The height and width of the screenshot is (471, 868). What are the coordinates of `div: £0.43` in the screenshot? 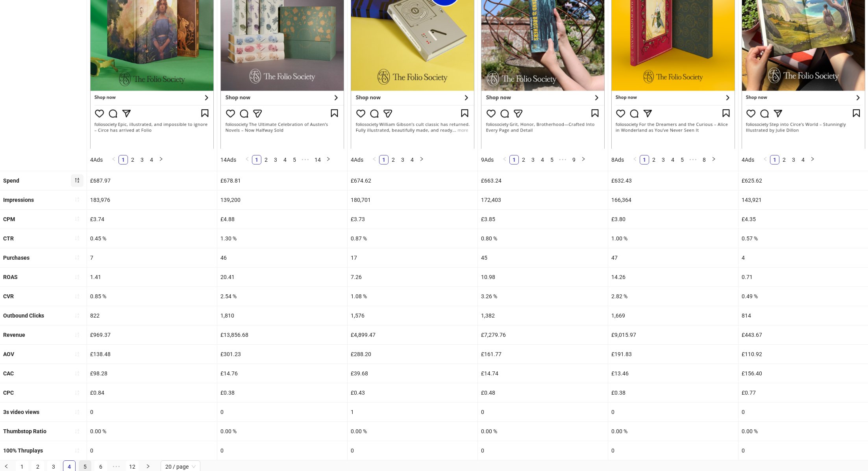 It's located at (413, 392).